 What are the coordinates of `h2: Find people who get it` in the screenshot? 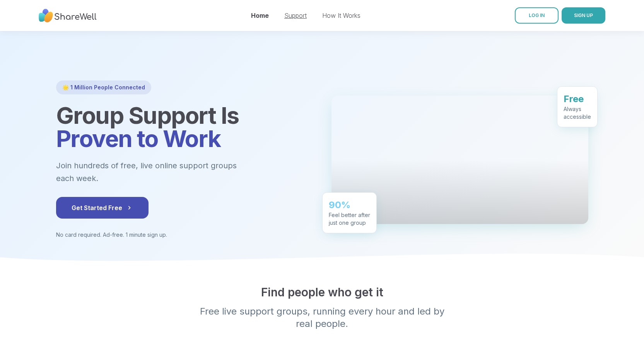 It's located at (322, 292).